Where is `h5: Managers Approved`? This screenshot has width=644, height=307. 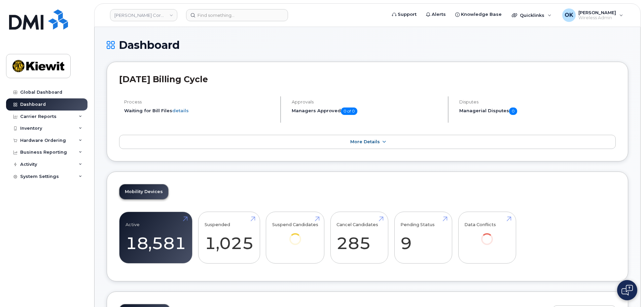
h5: Managers Approved is located at coordinates (367, 111).